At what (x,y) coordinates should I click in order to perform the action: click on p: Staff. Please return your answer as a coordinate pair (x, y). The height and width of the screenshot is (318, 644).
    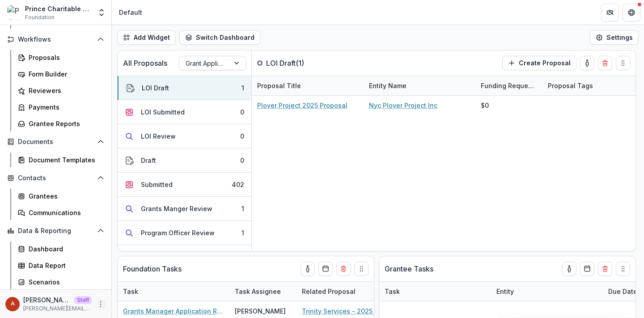
    Looking at the image, I should click on (83, 300).